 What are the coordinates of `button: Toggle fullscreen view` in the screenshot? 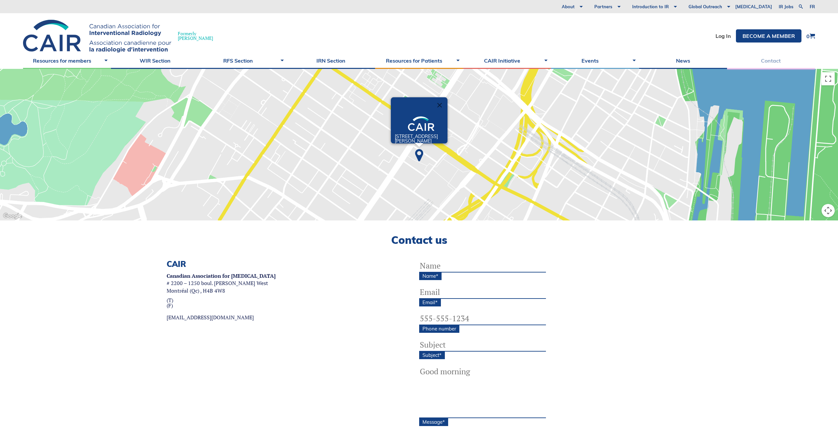 It's located at (828, 79).